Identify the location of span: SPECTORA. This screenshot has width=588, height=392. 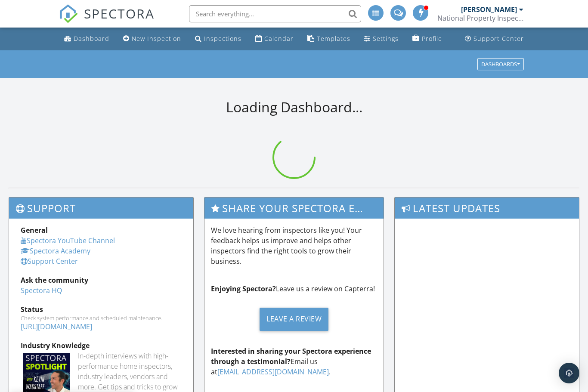
(119, 13).